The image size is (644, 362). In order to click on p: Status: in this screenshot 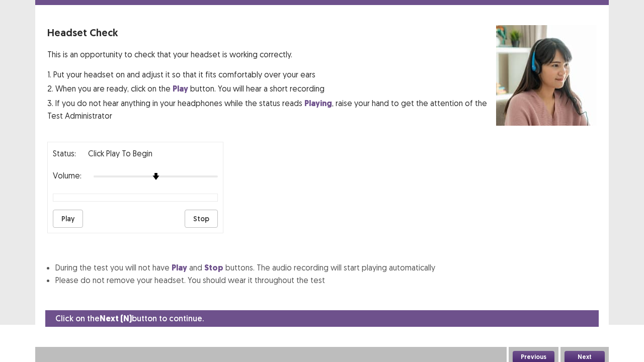, I will do `click(64, 153)`.